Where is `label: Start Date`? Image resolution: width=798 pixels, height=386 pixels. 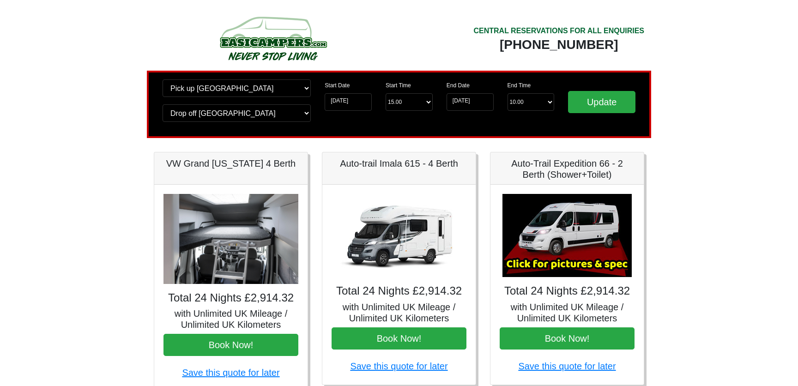 label: Start Date is located at coordinates (337, 85).